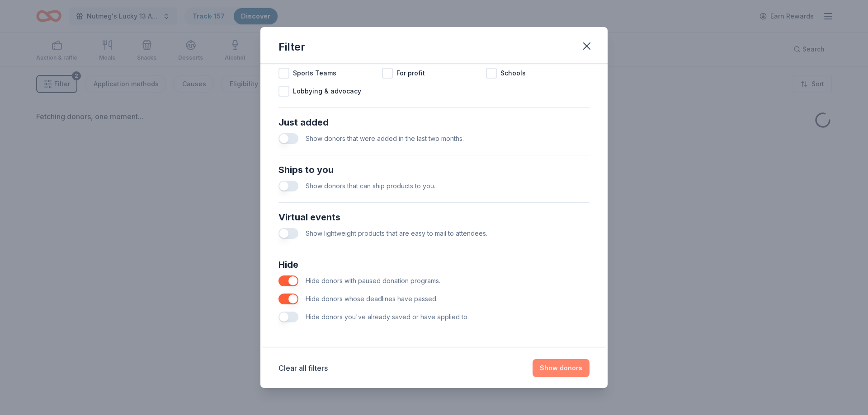 This screenshot has height=415, width=868. What do you see at coordinates (387, 317) in the screenshot?
I see `span: Hide donors you've already saved or have applied to.` at bounding box center [387, 317].